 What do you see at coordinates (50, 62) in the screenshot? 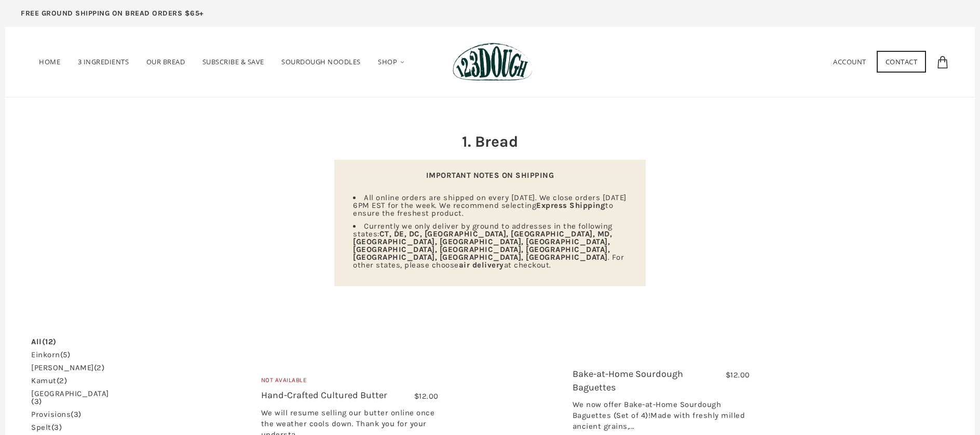
I see `a: Home` at bounding box center [50, 62].